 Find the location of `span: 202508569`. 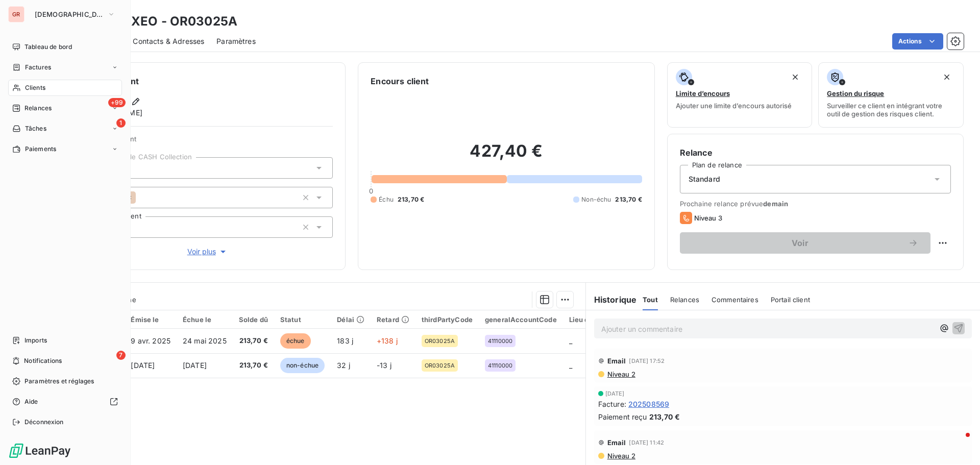

span: 202508569 is located at coordinates (649, 404).